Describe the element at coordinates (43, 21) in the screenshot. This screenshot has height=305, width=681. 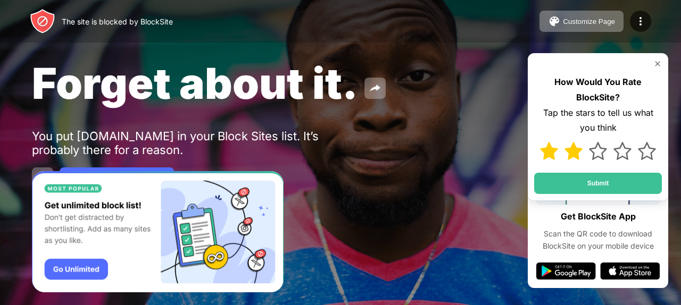
I see `img: header-logo.svg` at that location.